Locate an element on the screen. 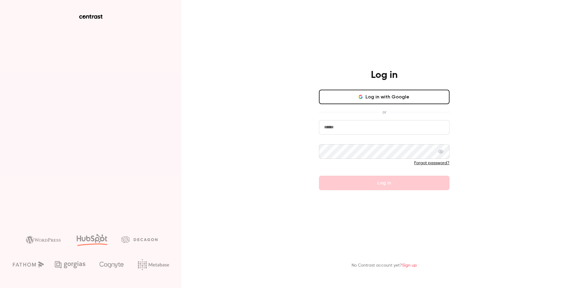 The image size is (578, 288). a: Sign up is located at coordinates (409, 266).